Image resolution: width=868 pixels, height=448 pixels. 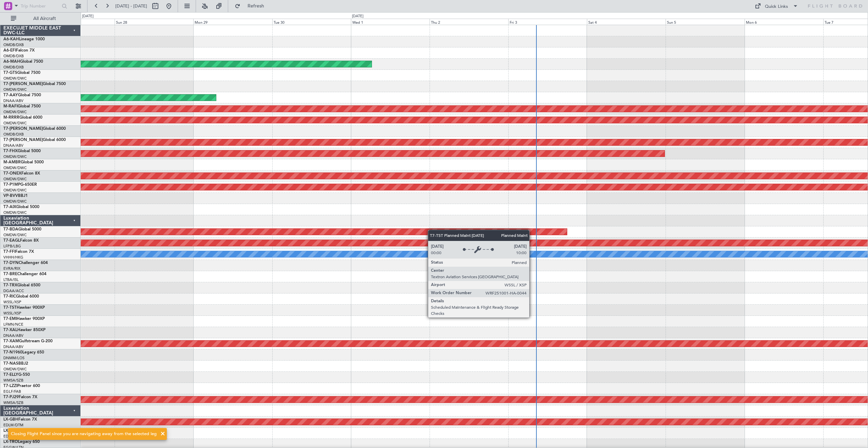 What do you see at coordinates (11, 342) in the screenshot?
I see `span: T7-XAM` at bounding box center [11, 342].